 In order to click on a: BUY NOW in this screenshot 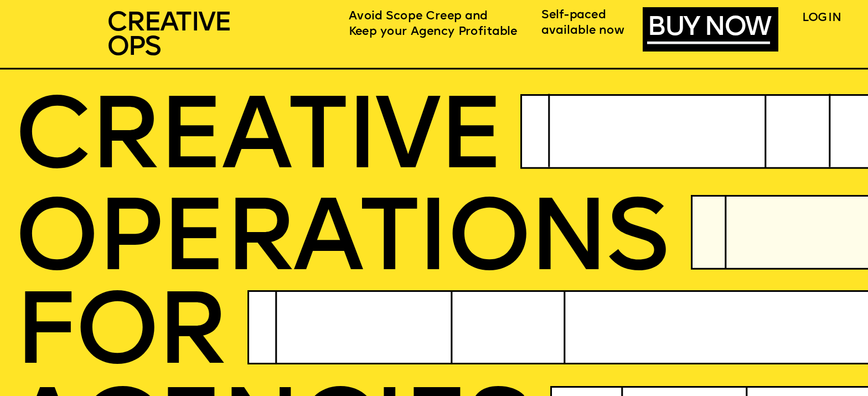, I will do `click(708, 29)`.